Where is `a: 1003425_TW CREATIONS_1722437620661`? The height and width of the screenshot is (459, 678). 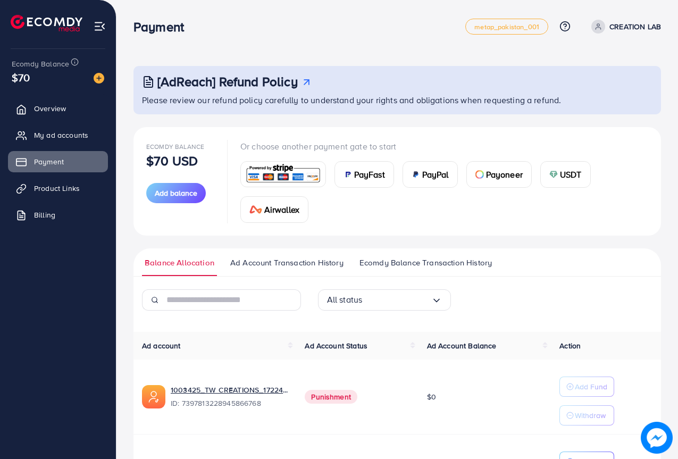 a: 1003425_TW CREATIONS_1722437620661 is located at coordinates (229, 390).